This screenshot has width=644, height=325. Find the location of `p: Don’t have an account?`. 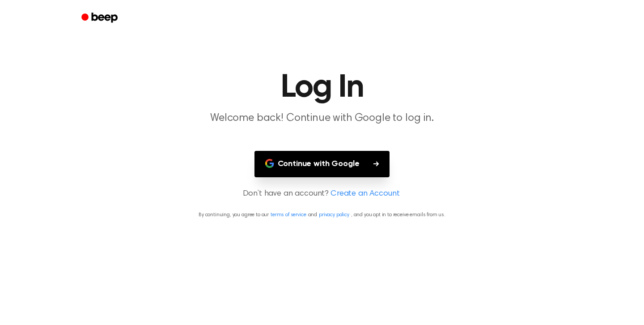

p: Don’t have an account? is located at coordinates (322, 193).